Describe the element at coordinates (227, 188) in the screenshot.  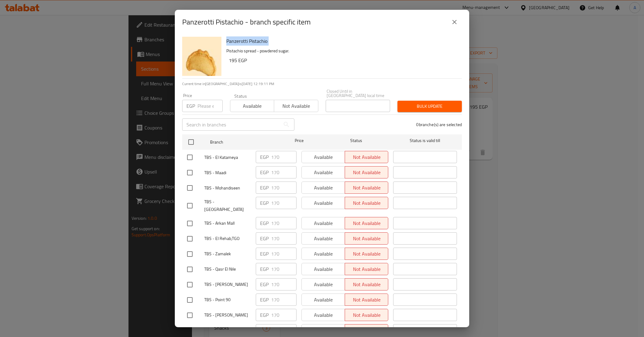
I see `span: TBS - Mohandiseen` at that location.